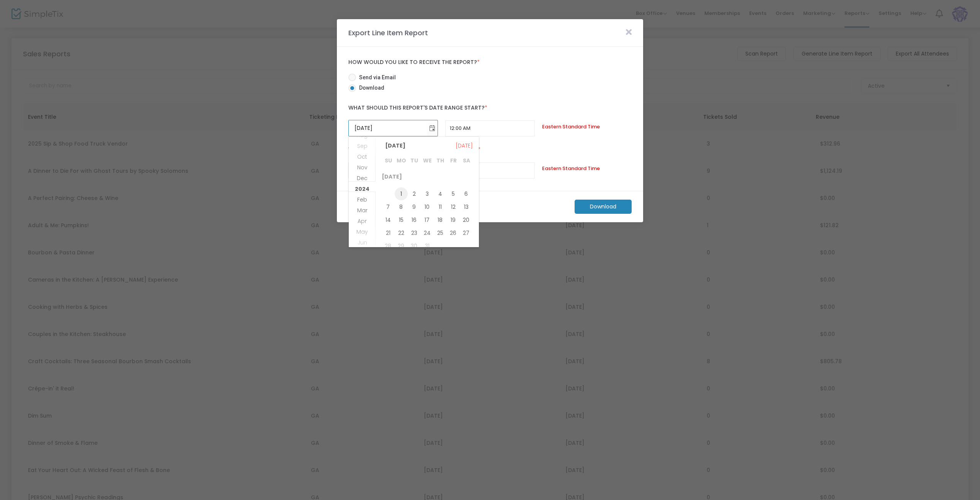 The width and height of the screenshot is (980, 500). What do you see at coordinates (467, 220) in the screenshot?
I see `td: Saturday, January 20, 2024` at bounding box center [467, 220].